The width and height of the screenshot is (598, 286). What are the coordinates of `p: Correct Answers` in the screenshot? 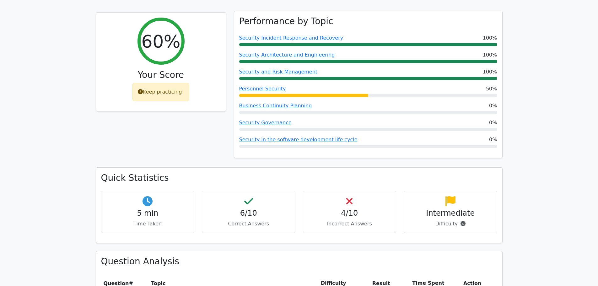 It's located at (248, 224).